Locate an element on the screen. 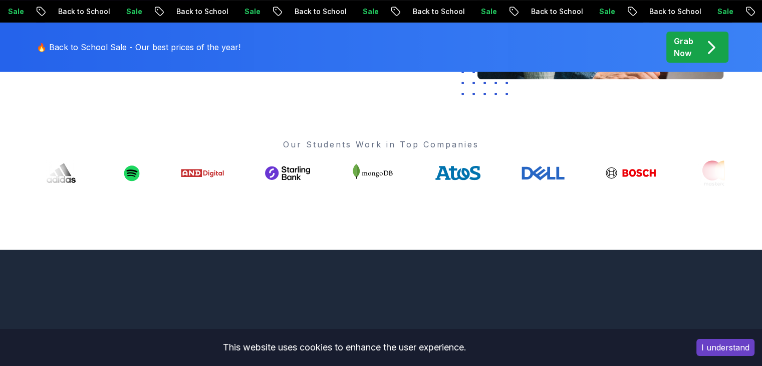 Image resolution: width=762 pixels, height=366 pixels. button: Accept cookies is located at coordinates (725, 347).